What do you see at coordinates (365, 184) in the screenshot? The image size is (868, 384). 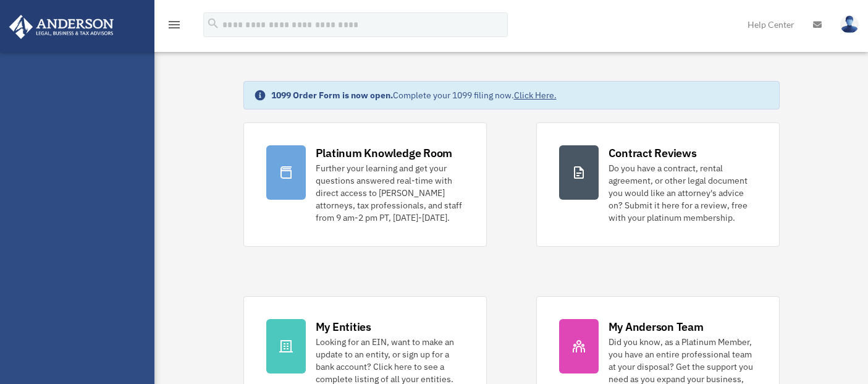 I see `a: Platinum Knowledge Room Further your learning and get your questions answered real-time with dire...` at bounding box center [365, 184].